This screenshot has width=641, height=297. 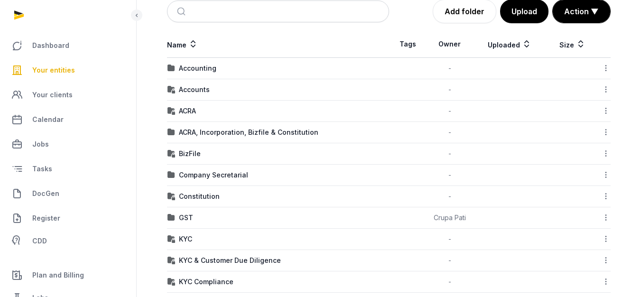 What do you see at coordinates (54, 70) in the screenshot?
I see `span: Your entities` at bounding box center [54, 70].